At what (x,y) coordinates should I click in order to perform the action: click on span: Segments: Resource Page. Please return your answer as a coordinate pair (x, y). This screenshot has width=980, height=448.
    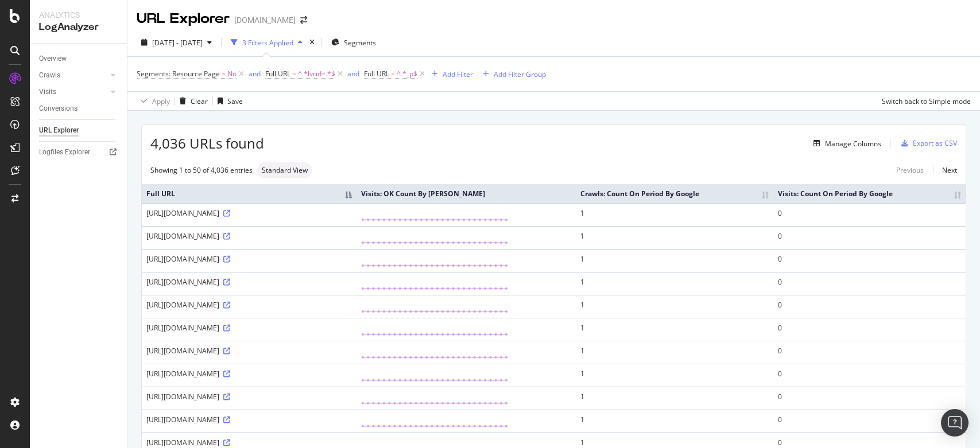
    Looking at the image, I should click on (178, 74).